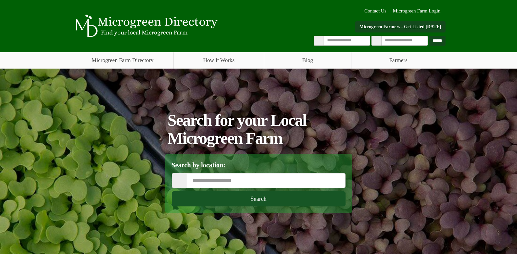 The height and width of the screenshot is (254, 517). What do you see at coordinates (398, 60) in the screenshot?
I see `span: Farmers` at bounding box center [398, 60].